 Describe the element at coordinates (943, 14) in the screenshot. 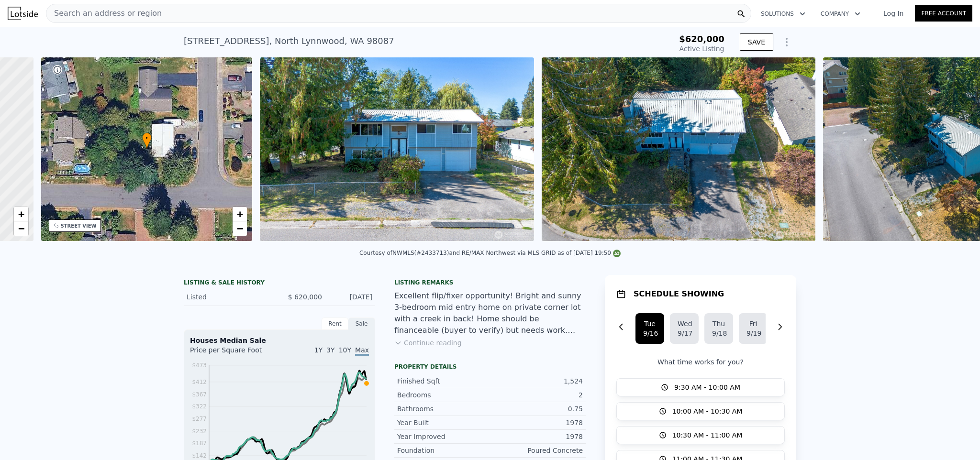

I see `a: Free Account` at that location.